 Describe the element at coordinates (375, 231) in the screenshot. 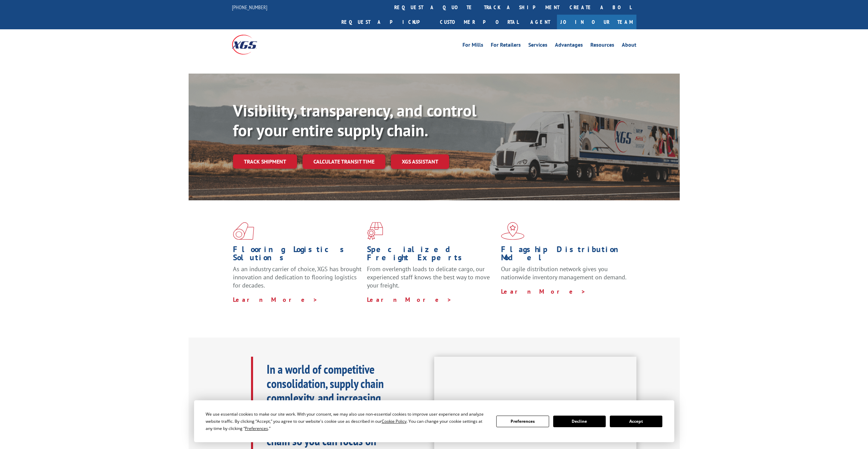

I see `img: xgs-icon-focused-on-flooring-red` at that location.